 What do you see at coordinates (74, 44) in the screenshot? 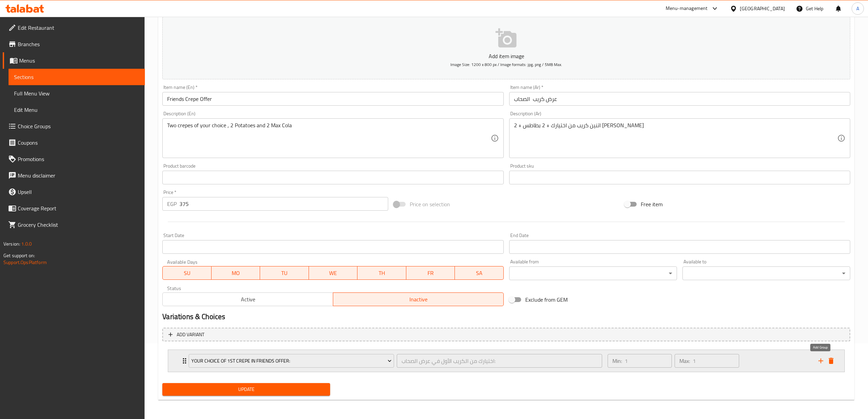
I see `a: Branches` at bounding box center [74, 44].